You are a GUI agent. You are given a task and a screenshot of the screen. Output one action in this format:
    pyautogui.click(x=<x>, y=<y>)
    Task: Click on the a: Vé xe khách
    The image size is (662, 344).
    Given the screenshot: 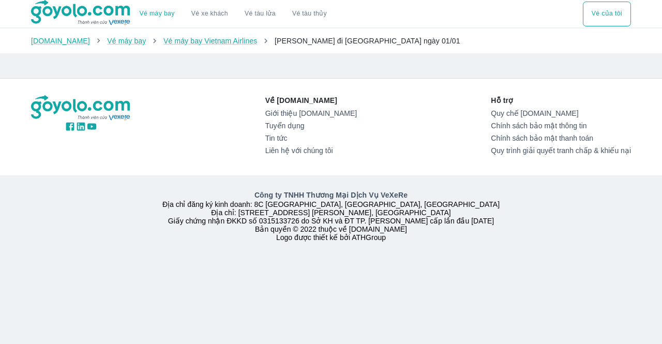 What is the action you would take?
    pyautogui.click(x=209, y=13)
    